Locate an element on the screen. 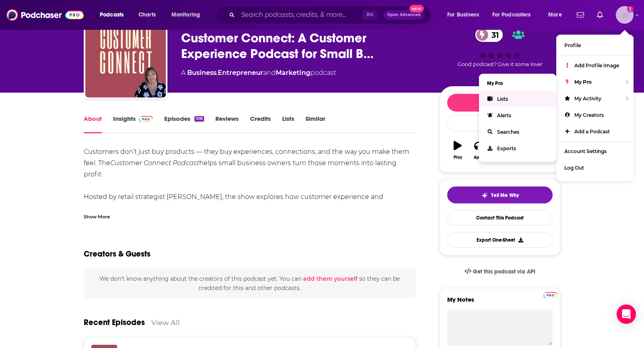 The width and height of the screenshot is (644, 348). span: My Pro is located at coordinates (583, 82).